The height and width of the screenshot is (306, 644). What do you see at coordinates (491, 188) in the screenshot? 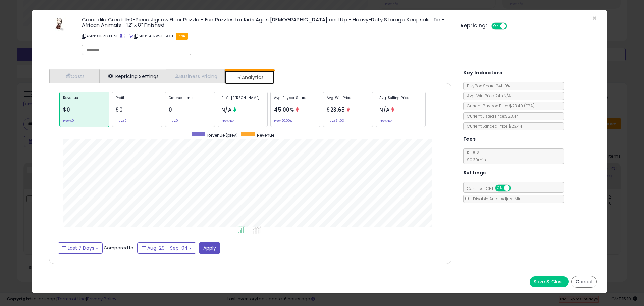
I see `span: Consider CPT:` at bounding box center [491, 188].